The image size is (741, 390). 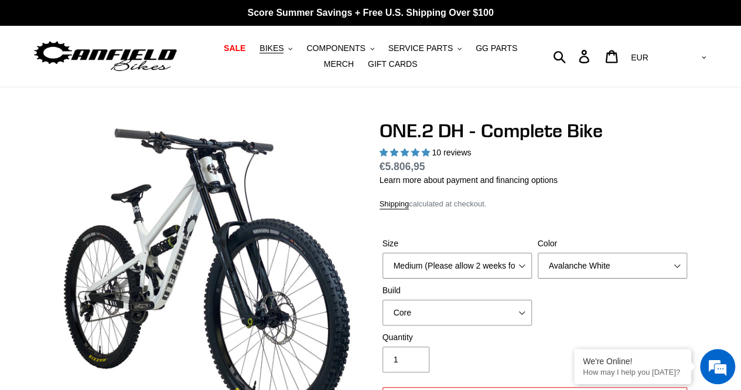 What do you see at coordinates (336, 48) in the screenshot?
I see `span: COMPONENTS` at bounding box center [336, 48].